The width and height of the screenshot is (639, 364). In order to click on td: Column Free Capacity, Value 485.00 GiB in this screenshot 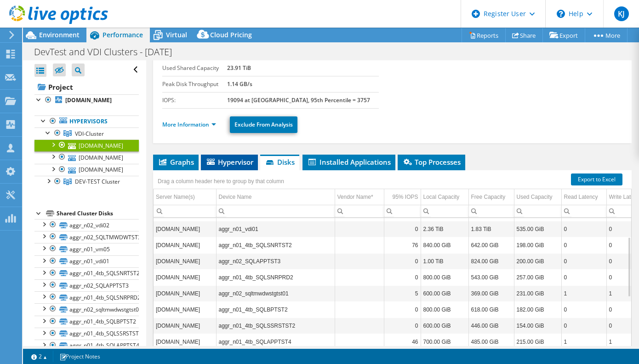, I will do `click(491, 341)`.